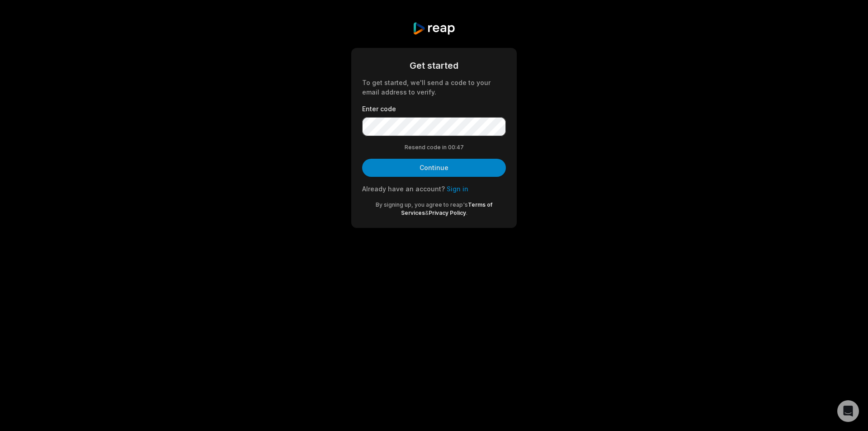  What do you see at coordinates (460, 147) in the screenshot?
I see `span: 47` at bounding box center [460, 147].